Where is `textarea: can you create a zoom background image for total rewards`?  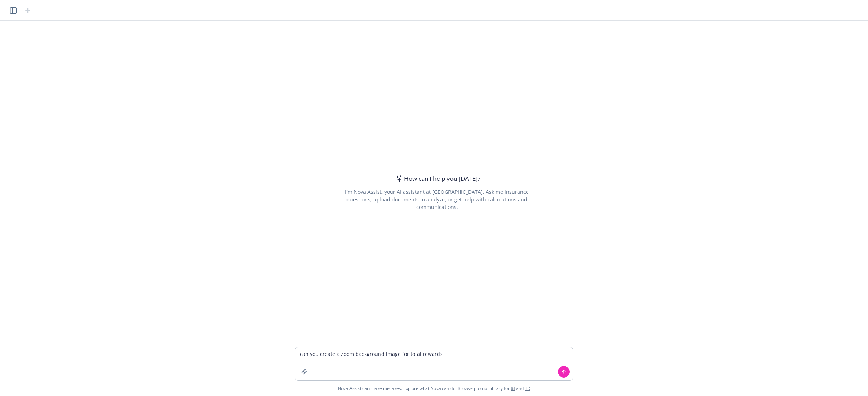 textarea: can you create a zoom background image for total rewards is located at coordinates (434, 364).